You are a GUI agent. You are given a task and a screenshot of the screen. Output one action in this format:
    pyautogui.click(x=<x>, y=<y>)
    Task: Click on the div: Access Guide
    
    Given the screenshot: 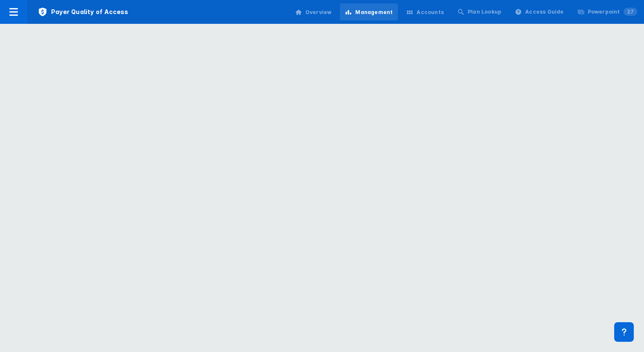 What is the action you would take?
    pyautogui.click(x=544, y=12)
    